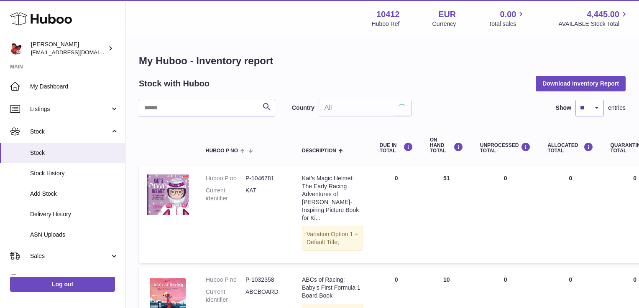  I want to click on h1: My Huboo - Inventory report, so click(382, 61).